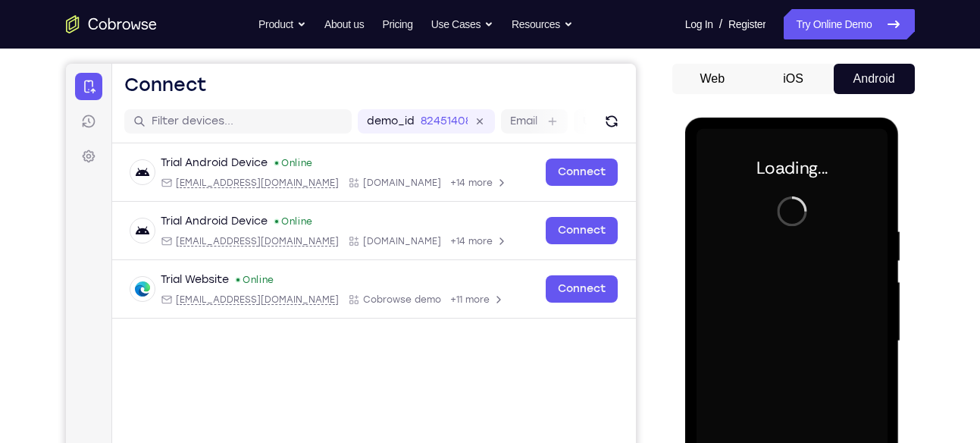 This screenshot has height=443, width=980. Describe the element at coordinates (746, 24) in the screenshot. I see `a: Register` at that location.